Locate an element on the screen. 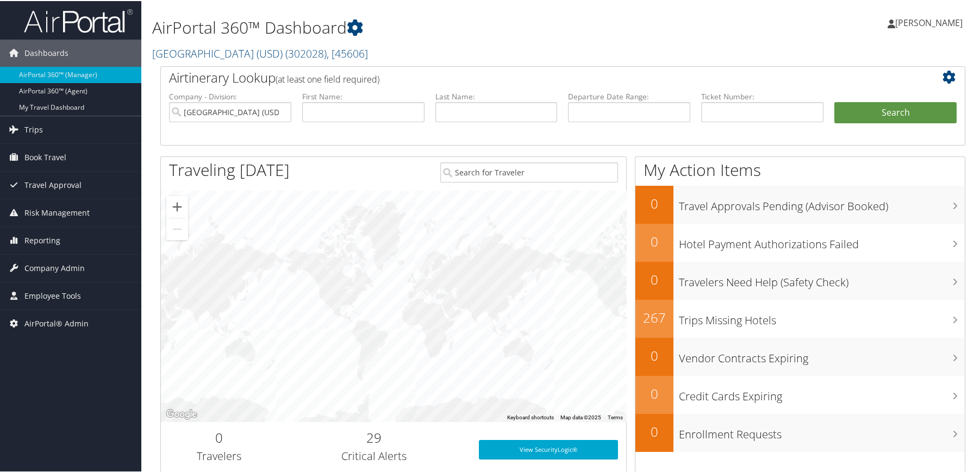 Image resolution: width=980 pixels, height=472 pixels. h3: Trips Missing Hotels is located at coordinates (822, 317).